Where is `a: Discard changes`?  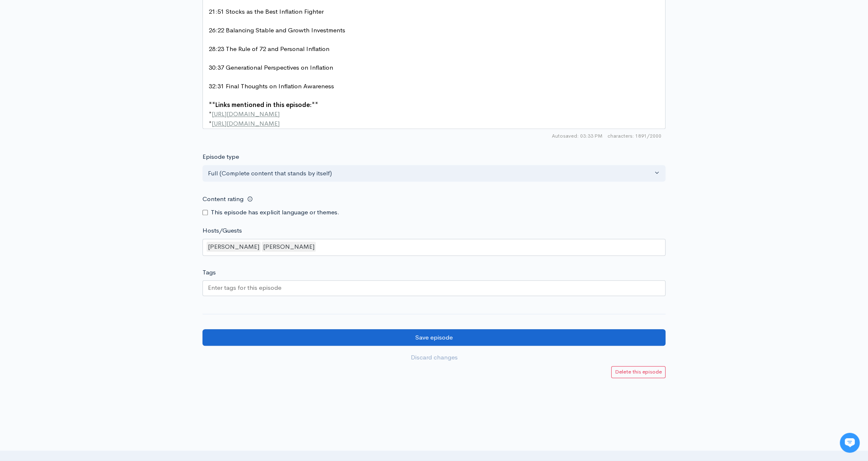
a: Discard changes is located at coordinates (434, 357).